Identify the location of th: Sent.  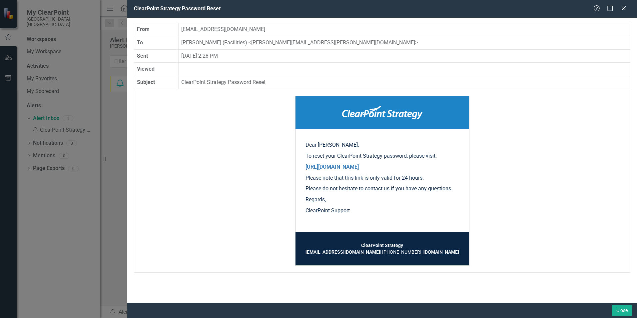
(156, 56).